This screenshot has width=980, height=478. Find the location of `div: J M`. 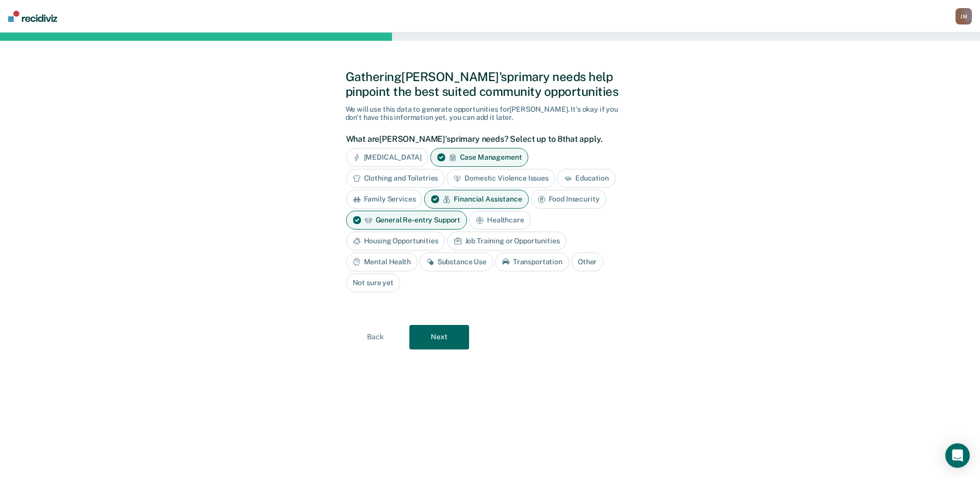

div: J M is located at coordinates (964, 16).